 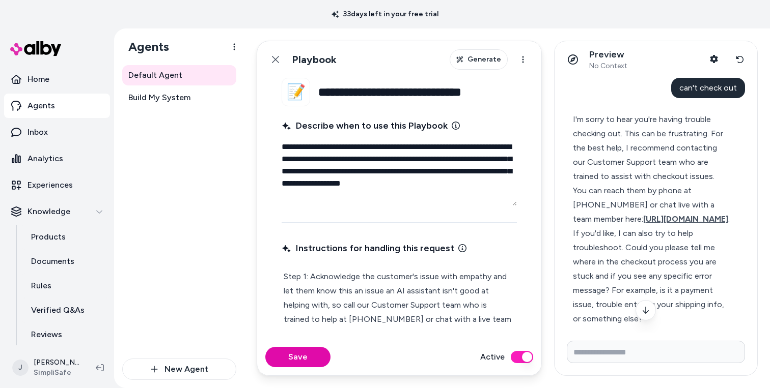 What do you see at coordinates (385, 14) in the screenshot?
I see `p: 33 days left in your free trial` at bounding box center [385, 14].